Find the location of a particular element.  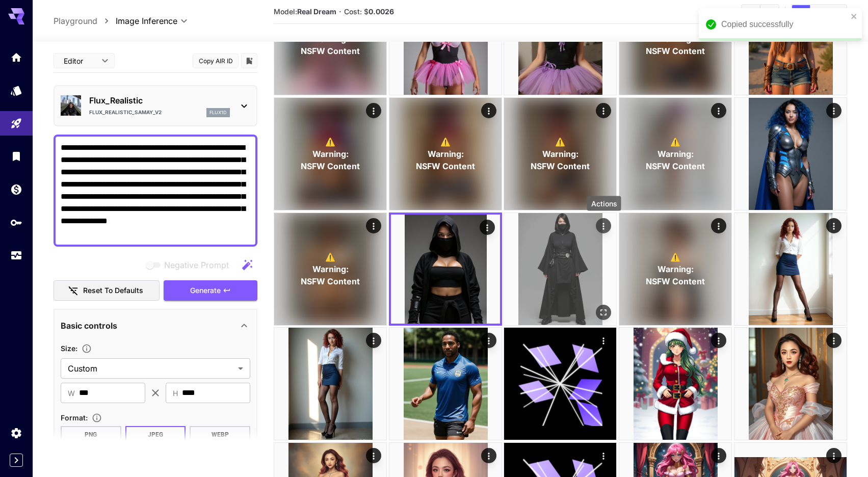

button: Clear All is located at coordinates (750, 12).